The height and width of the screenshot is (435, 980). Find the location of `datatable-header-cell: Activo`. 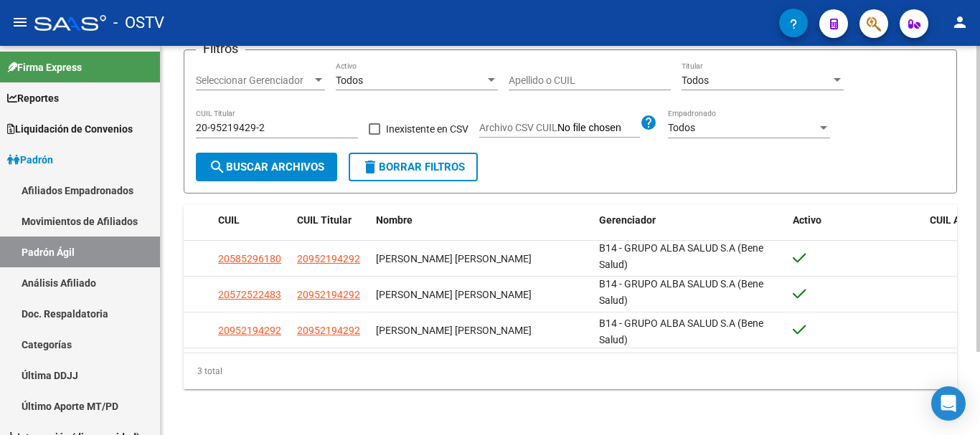

datatable-header-cell: Activo is located at coordinates (855, 220).